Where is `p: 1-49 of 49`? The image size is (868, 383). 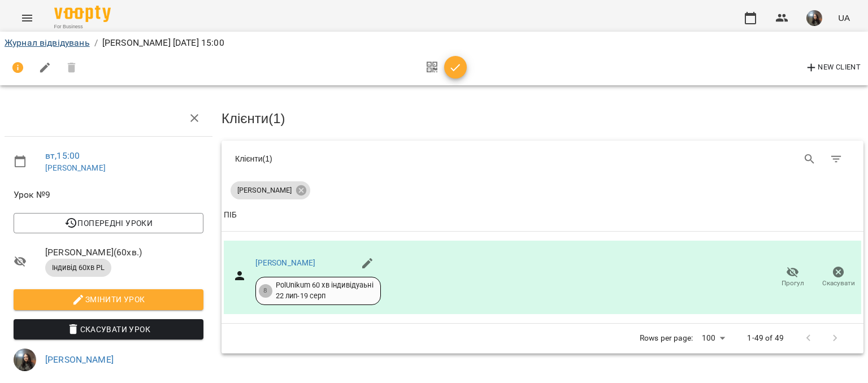
p: 1-49 of 49 is located at coordinates (765, 339).